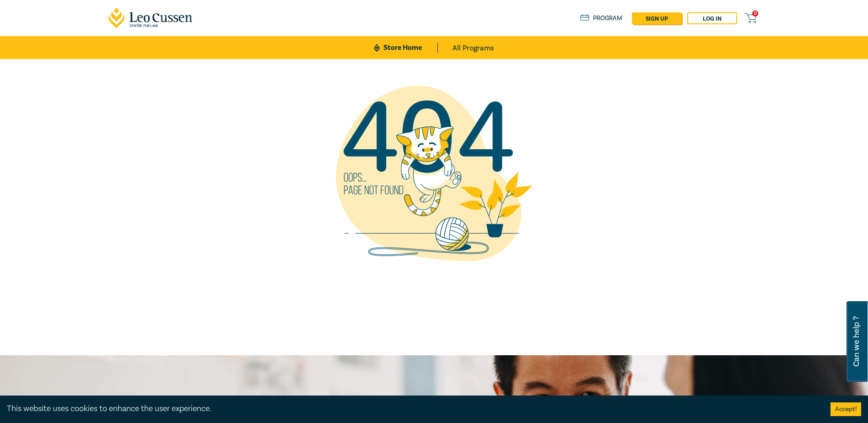  I want to click on span: Can we help ?, so click(856, 341).